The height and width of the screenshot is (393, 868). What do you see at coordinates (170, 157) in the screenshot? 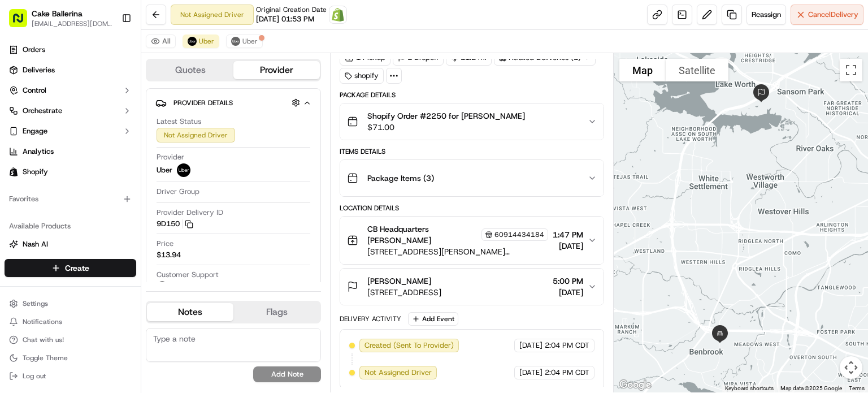
I see `span: Provider` at bounding box center [170, 157].